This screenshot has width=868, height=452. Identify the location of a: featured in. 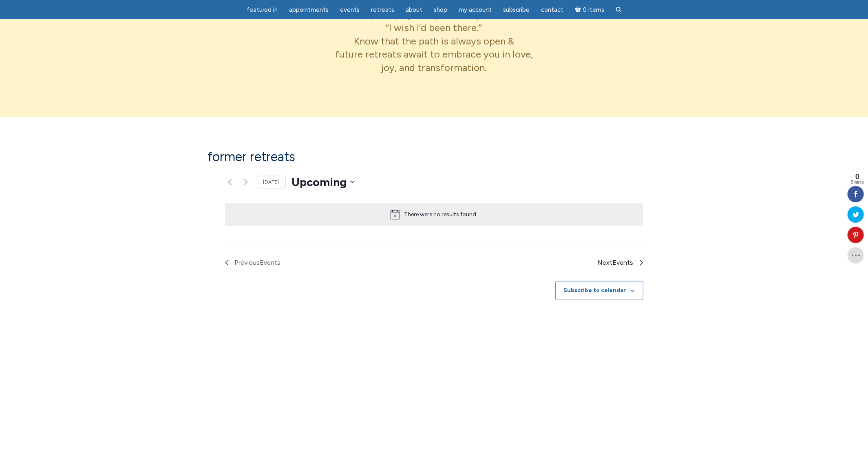
(262, 10).